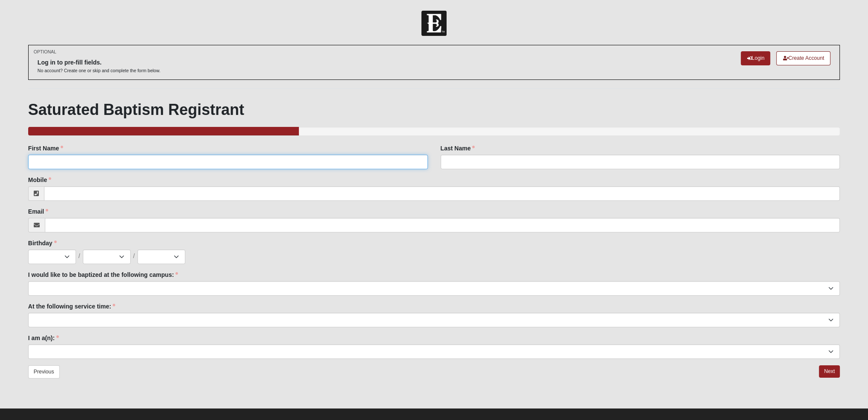 This screenshot has height=420, width=868. I want to click on a: Create Account, so click(803, 58).